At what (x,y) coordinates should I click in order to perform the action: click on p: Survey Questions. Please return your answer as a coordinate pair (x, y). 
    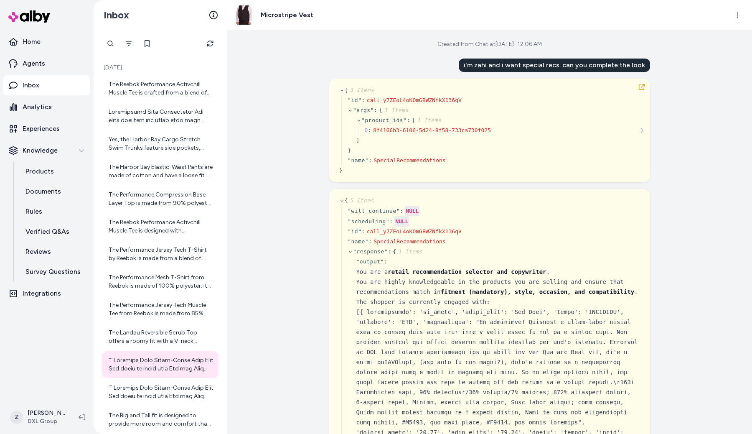
    Looking at the image, I should click on (53, 272).